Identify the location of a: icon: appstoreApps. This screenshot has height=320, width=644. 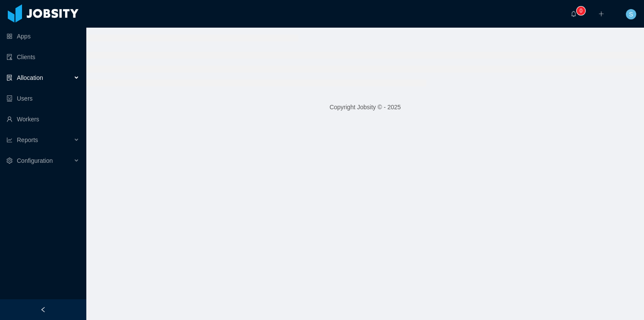
(43, 36).